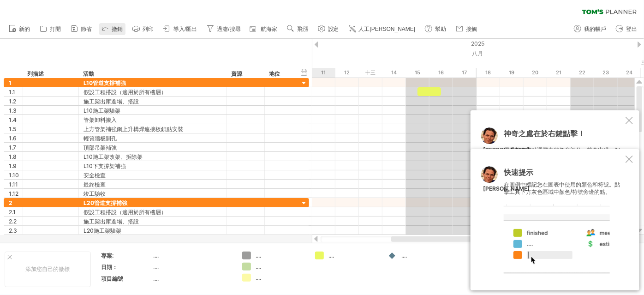 The width and height of the screenshot is (644, 295). I want to click on font: 活動, so click(88, 74).